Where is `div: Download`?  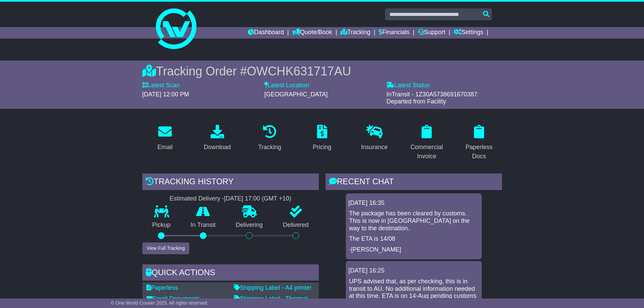 div: Download is located at coordinates (217, 147).